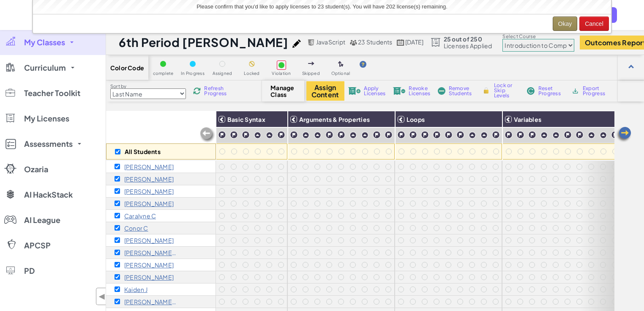  I want to click on span: Basic Syntax, so click(246, 119).